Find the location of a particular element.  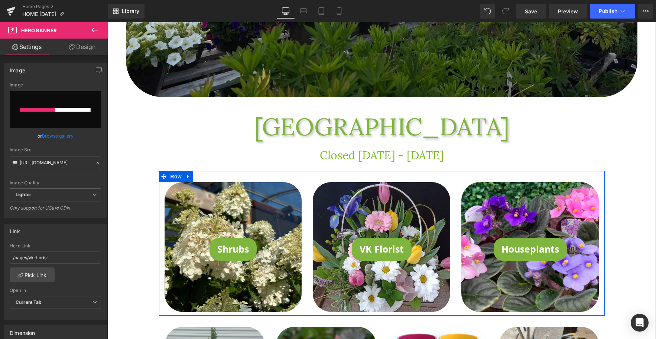

div: Hero Link is located at coordinates (55, 246).